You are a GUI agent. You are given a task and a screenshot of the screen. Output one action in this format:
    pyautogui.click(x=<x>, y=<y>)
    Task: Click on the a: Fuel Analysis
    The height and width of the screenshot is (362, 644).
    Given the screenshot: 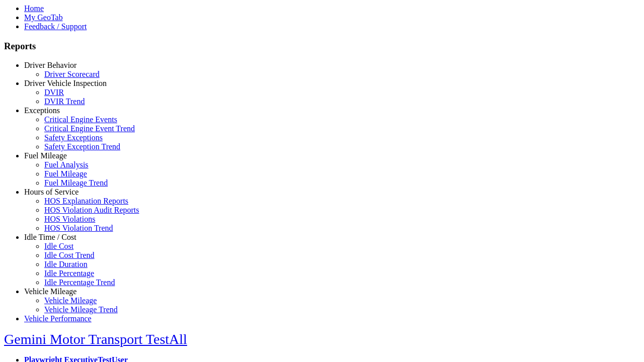 What is the action you would take?
    pyautogui.click(x=67, y=164)
    